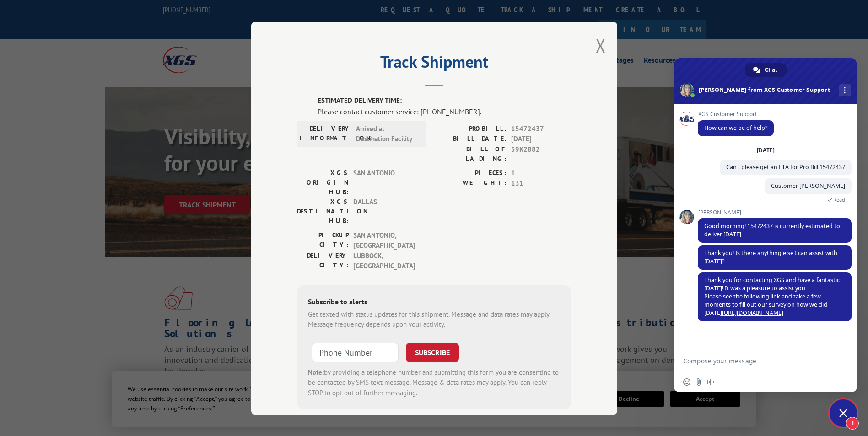 The height and width of the screenshot is (436, 868). I want to click on label: DELIVERY CITY:, so click(322, 261).